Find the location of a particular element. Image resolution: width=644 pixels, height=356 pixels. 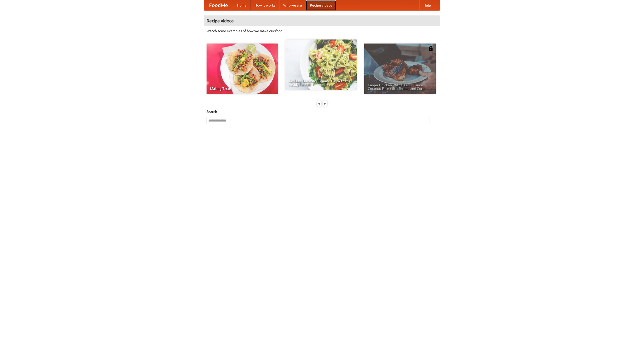

a: Home is located at coordinates (242, 5).